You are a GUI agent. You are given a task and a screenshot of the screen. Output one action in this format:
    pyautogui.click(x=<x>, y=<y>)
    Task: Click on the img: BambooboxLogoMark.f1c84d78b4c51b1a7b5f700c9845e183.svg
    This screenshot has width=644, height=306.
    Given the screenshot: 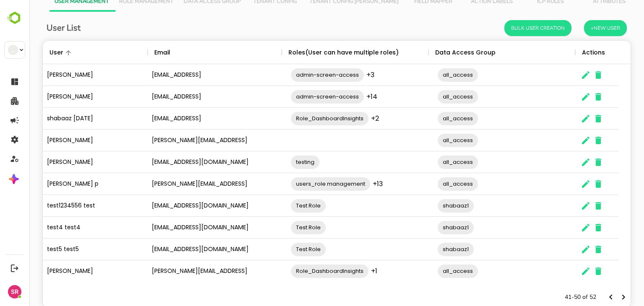 What is the action you would take?
    pyautogui.click(x=15, y=18)
    